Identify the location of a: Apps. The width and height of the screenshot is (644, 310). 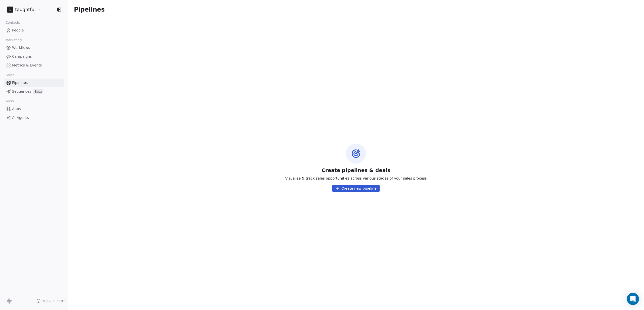
(34, 109).